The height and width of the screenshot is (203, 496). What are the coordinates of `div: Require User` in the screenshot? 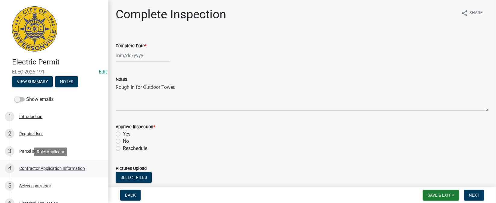 It's located at (31, 134).